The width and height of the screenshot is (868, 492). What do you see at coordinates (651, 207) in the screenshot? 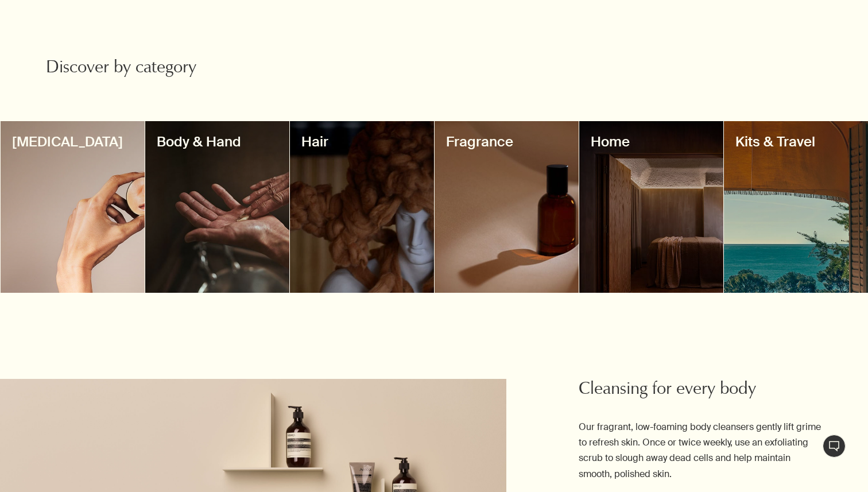
I see `a: decorativeHome` at bounding box center [651, 207].